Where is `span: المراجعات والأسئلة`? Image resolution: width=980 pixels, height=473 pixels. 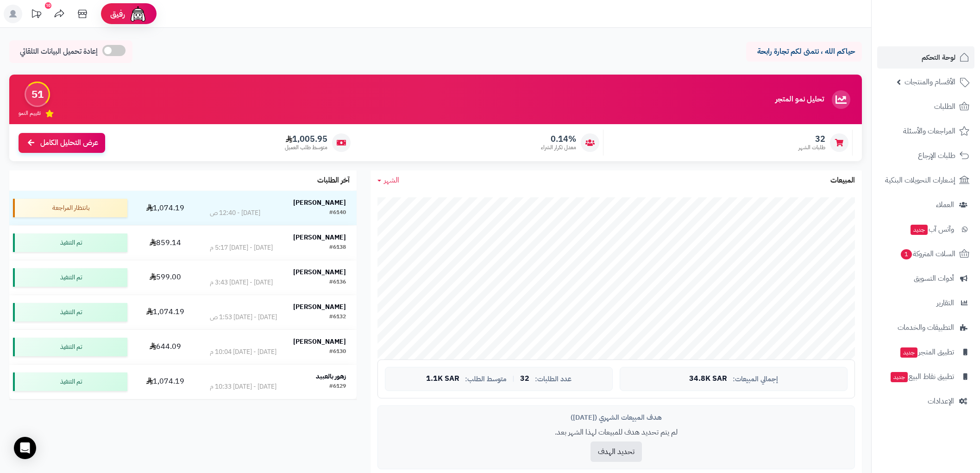 span: المراجعات والأسئلة is located at coordinates (929, 131).